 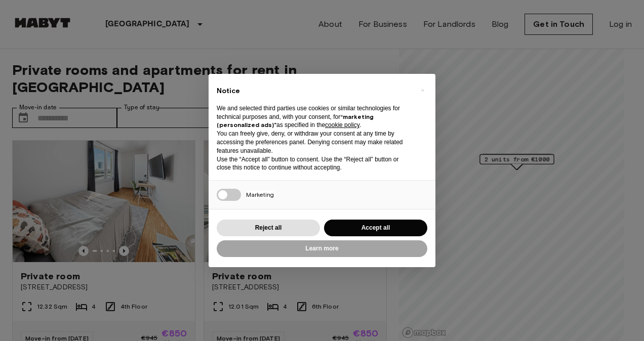 I want to click on span: Marketing, so click(x=259, y=194).